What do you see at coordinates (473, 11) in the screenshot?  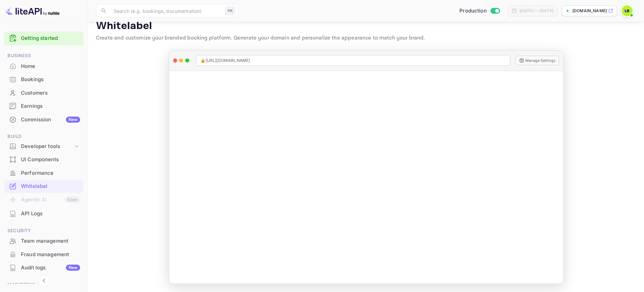 I see `span: Production` at bounding box center [473, 11].